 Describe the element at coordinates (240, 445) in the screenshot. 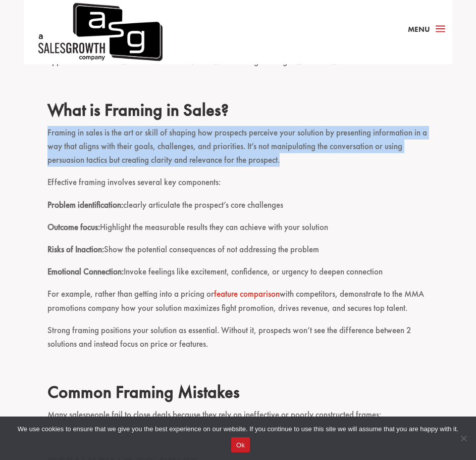

I see `button: Ok` at that location.